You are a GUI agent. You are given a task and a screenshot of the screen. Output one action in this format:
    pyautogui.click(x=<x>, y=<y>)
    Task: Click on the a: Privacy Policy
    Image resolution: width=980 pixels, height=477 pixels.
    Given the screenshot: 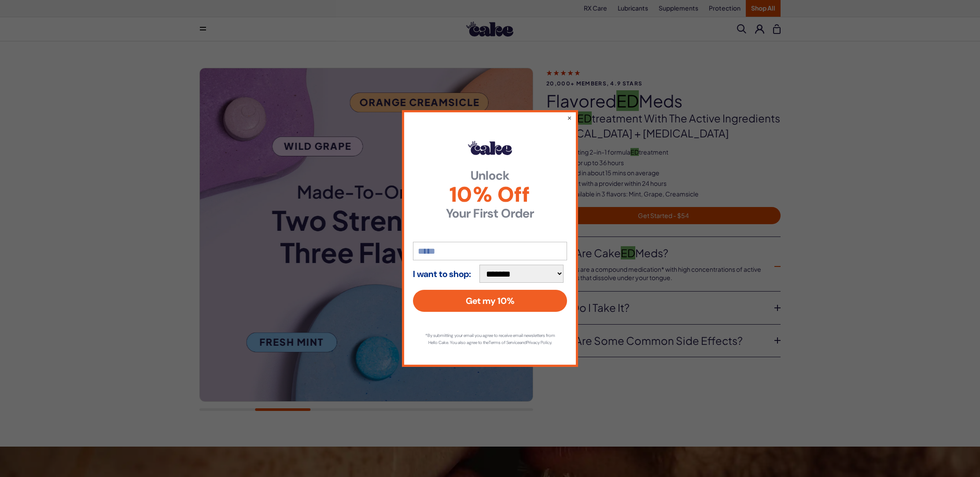 What is the action you would take?
    pyautogui.click(x=539, y=342)
    